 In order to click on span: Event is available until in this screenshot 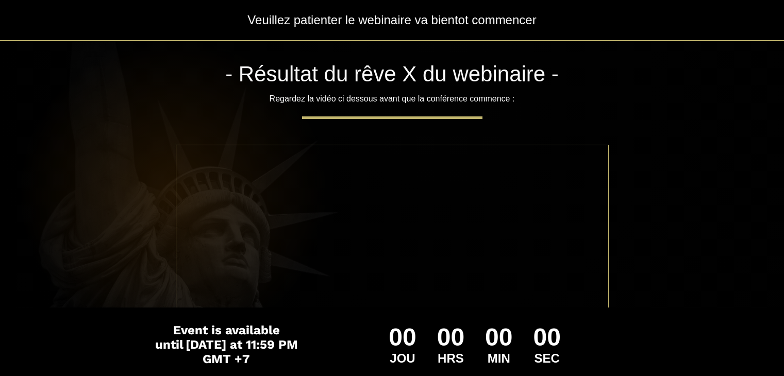, I will do `click(218, 338)`.